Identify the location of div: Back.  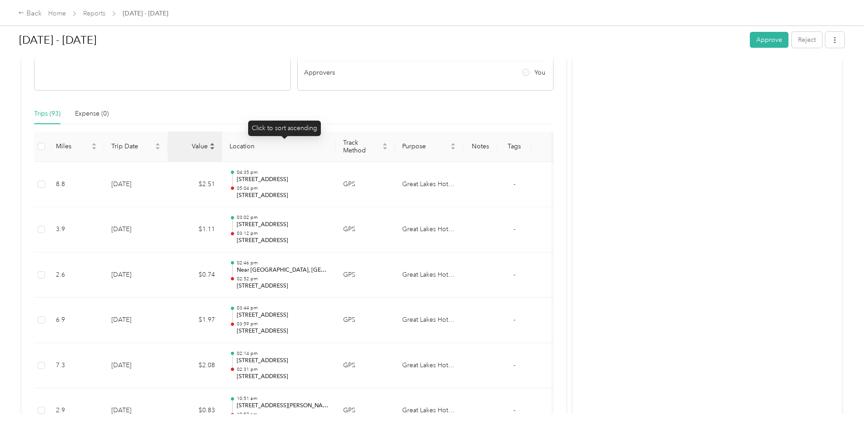
(30, 13).